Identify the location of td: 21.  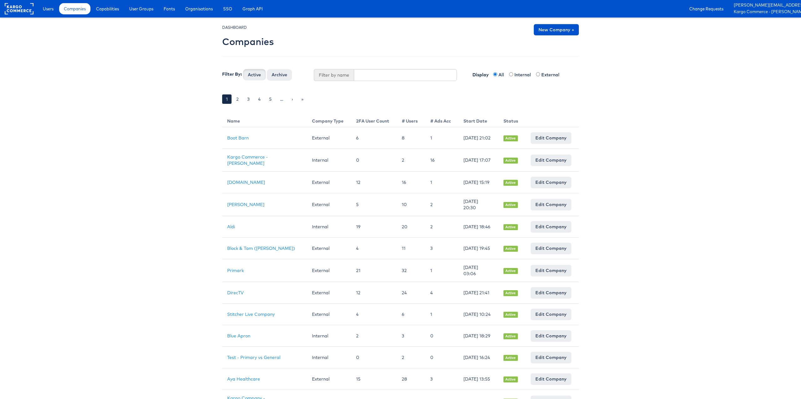
(374, 271).